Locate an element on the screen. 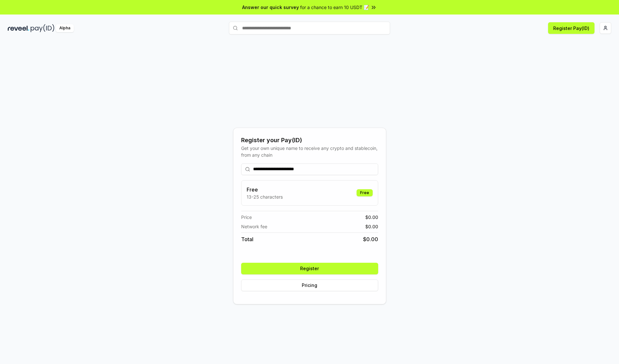  img: reveel_dark is located at coordinates (18, 28).